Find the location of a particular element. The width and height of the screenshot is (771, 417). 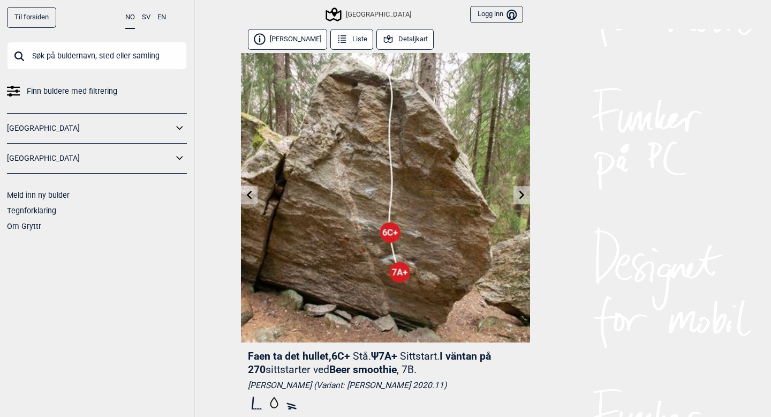

strong: I väntan på 270 is located at coordinates (370, 363).